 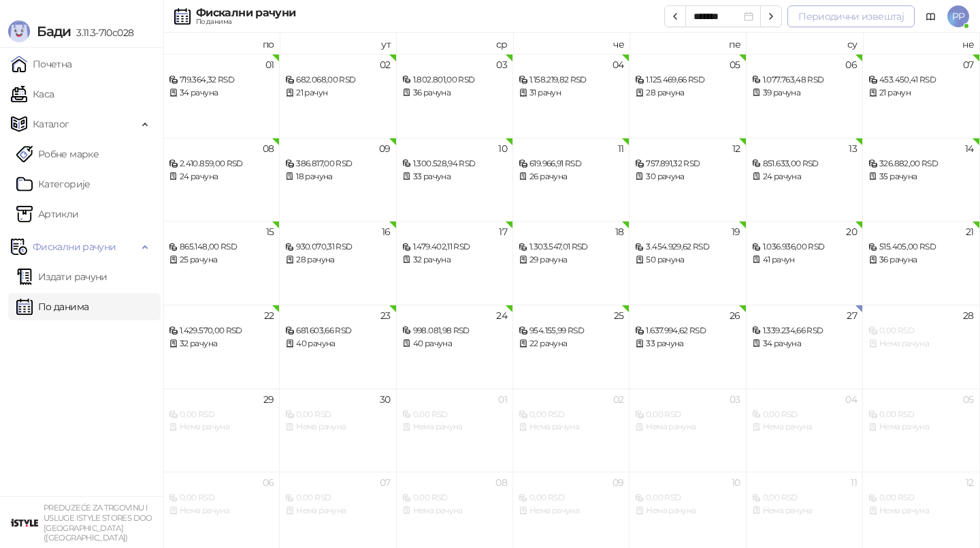 I want to click on div: 1.300.528,94 RSD, so click(x=455, y=163).